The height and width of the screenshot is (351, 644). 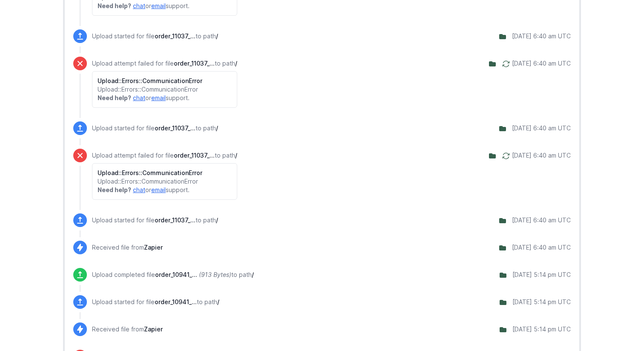 What do you see at coordinates (215, 274) in the screenshot?
I see `i: (913 Bytes)` at bounding box center [215, 274].